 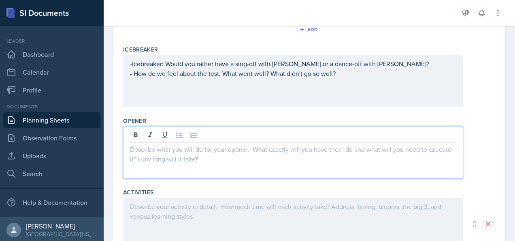 What do you see at coordinates (139, 192) in the screenshot?
I see `label: Activities` at bounding box center [139, 192].